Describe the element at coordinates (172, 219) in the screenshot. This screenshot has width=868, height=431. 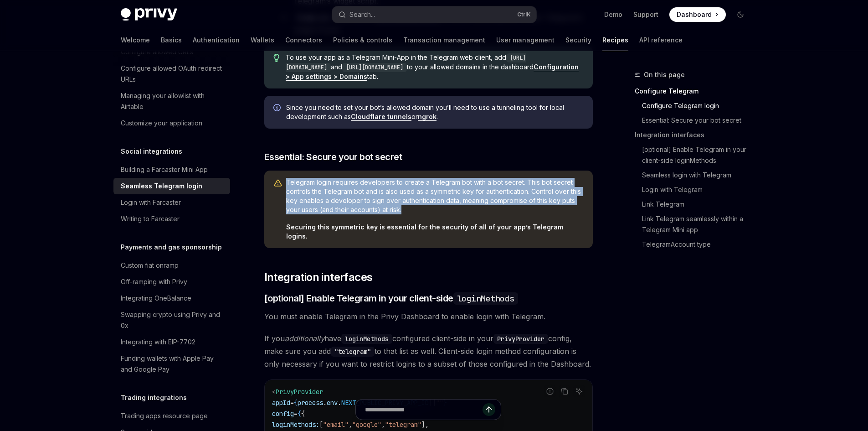
I see `a: Writing to Farcaster` at that location.